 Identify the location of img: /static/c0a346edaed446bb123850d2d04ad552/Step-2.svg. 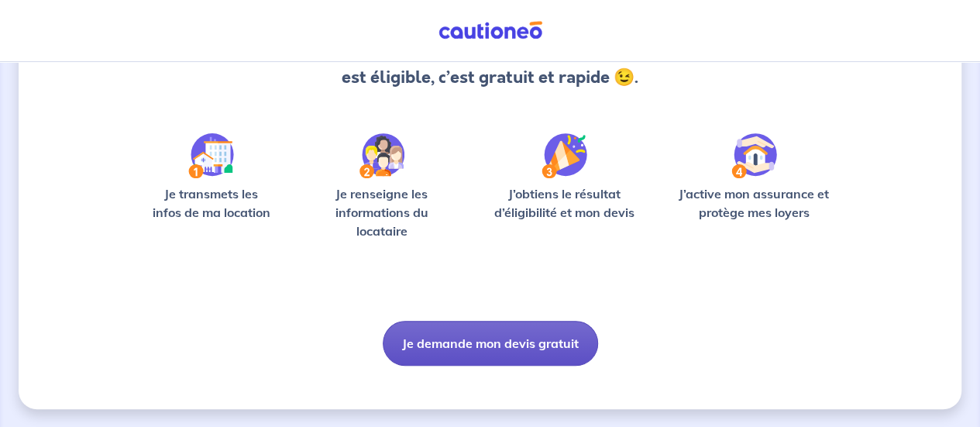
(382, 156).